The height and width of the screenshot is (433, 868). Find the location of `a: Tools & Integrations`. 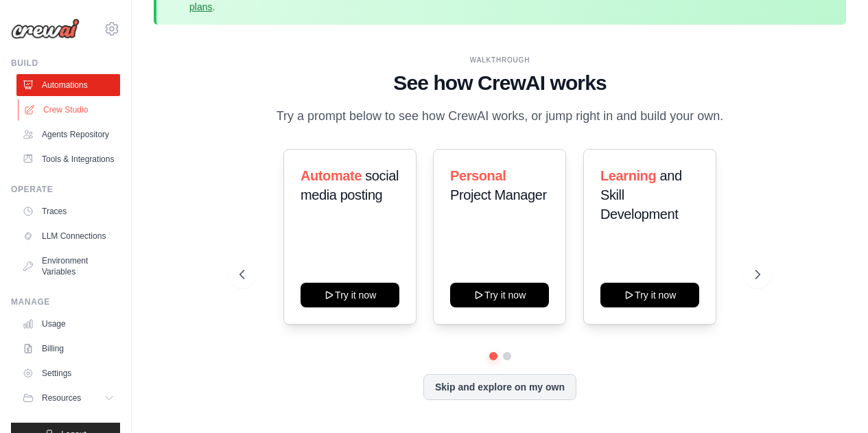

a: Tools & Integrations is located at coordinates (68, 159).